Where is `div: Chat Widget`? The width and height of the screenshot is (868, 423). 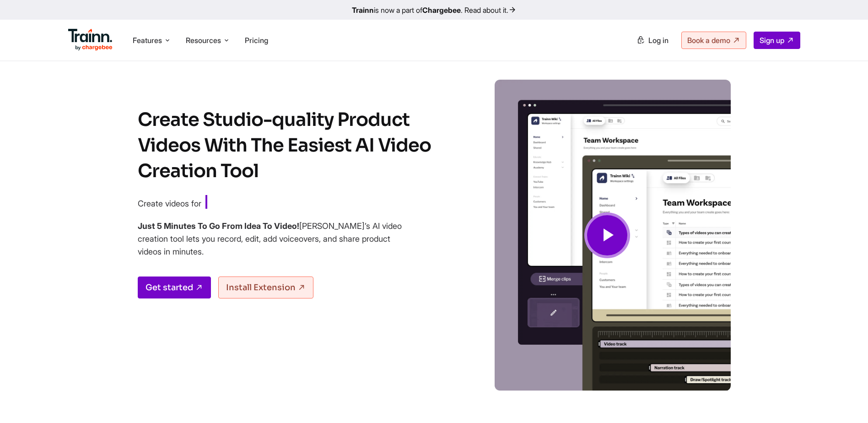
div: Chat Widget is located at coordinates (846, 401).